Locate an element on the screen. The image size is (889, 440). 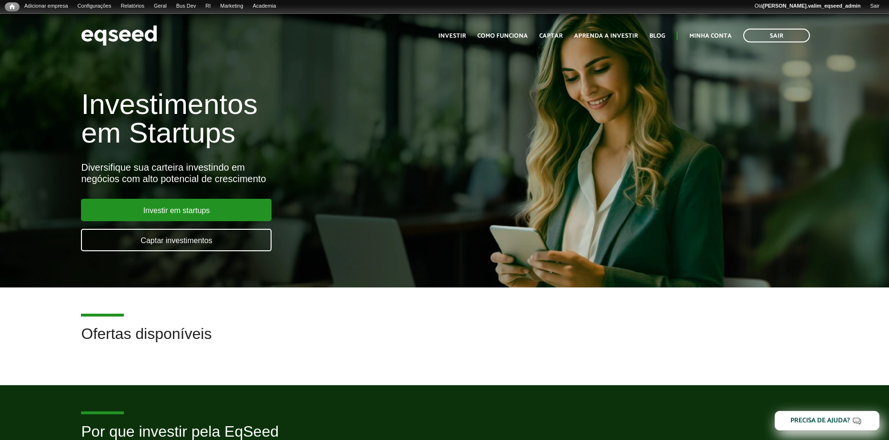
a: Configurações is located at coordinates (94, 6).